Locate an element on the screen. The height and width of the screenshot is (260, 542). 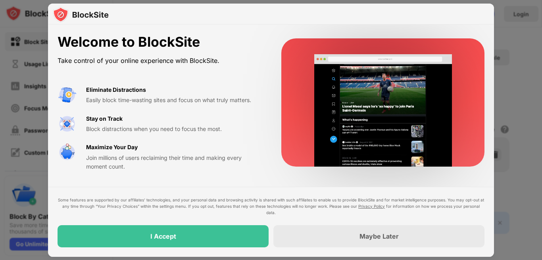
div: Maximize Your Day is located at coordinates (112, 147).